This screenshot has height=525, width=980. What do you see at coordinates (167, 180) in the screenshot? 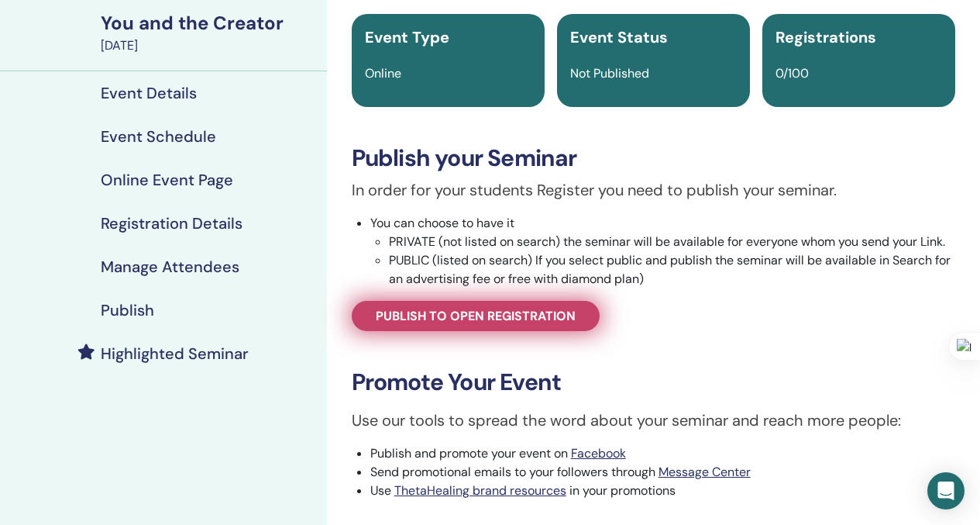
I see `h4: Online Event Page` at bounding box center [167, 180].